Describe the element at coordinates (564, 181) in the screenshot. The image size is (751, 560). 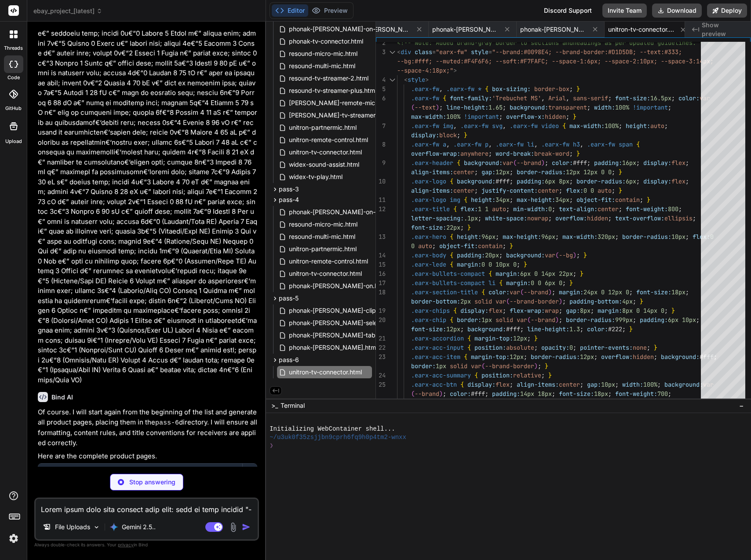
I see `span: 8px` at that location.